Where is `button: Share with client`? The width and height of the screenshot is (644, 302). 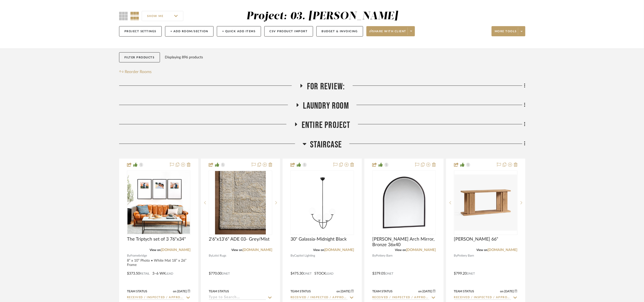
button: Share with client is located at coordinates (391, 31).